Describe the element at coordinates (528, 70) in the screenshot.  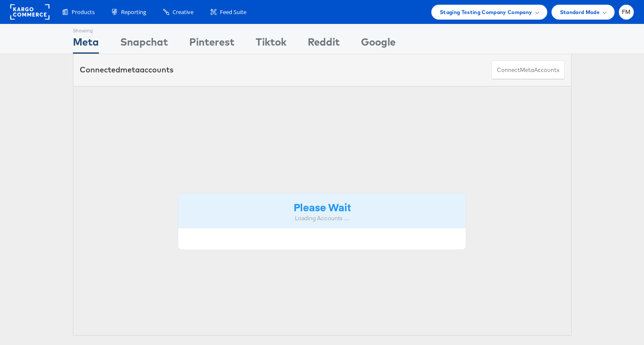
I see `button: ConnectmetaAccounts` at that location.